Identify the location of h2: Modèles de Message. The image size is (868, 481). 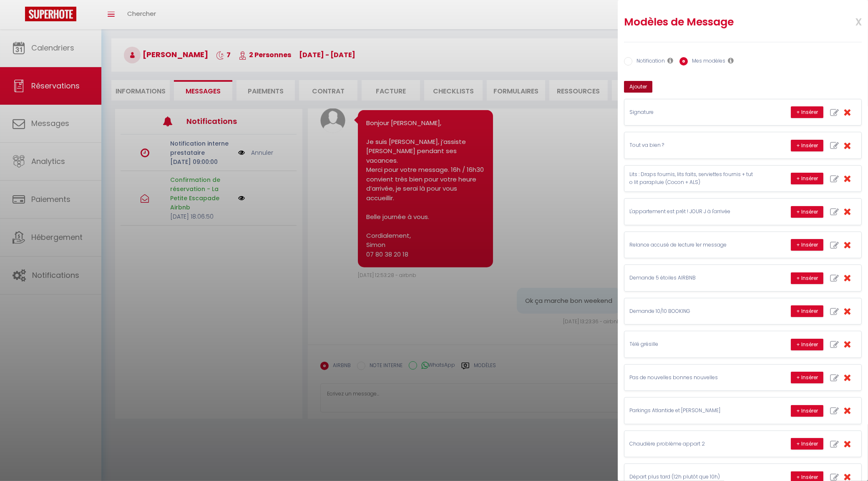
(722, 22).